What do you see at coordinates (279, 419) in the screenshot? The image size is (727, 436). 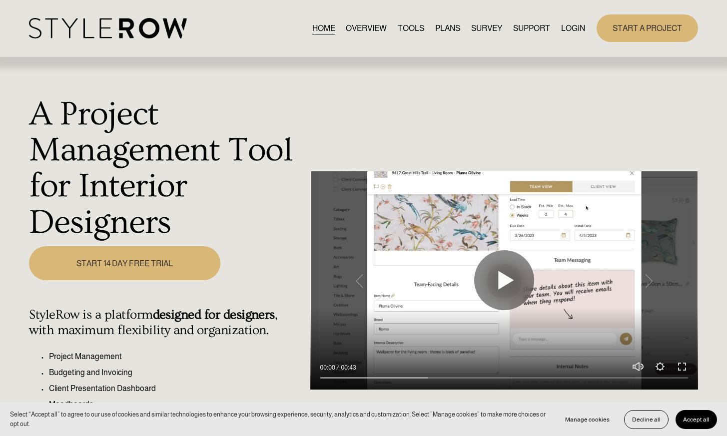 I see `p: Select “Accept all” to agree to our use of cookies and similar technologies to enhance your brows...` at bounding box center [279, 419].